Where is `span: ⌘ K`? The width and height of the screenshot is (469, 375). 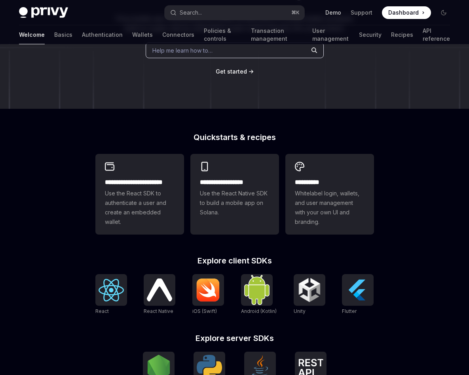 span: ⌘ K is located at coordinates (295, 13).